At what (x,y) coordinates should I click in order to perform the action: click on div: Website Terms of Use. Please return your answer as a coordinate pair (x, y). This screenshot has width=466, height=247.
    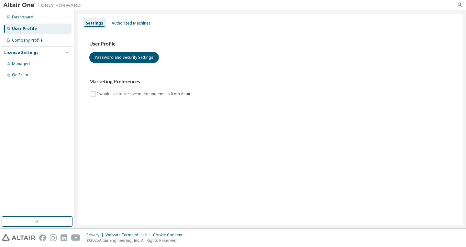
    Looking at the image, I should click on (129, 235).